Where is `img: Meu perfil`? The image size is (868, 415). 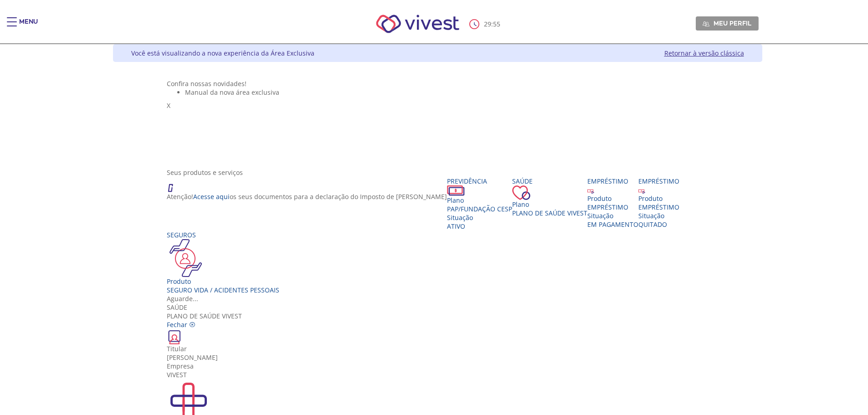
img: Meu perfil is located at coordinates (705, 24).